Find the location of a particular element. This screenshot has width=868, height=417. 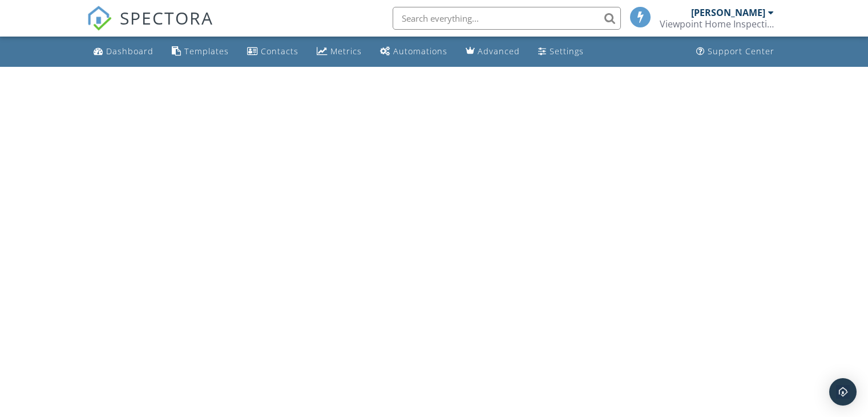

div: Automations is located at coordinates (420, 51).